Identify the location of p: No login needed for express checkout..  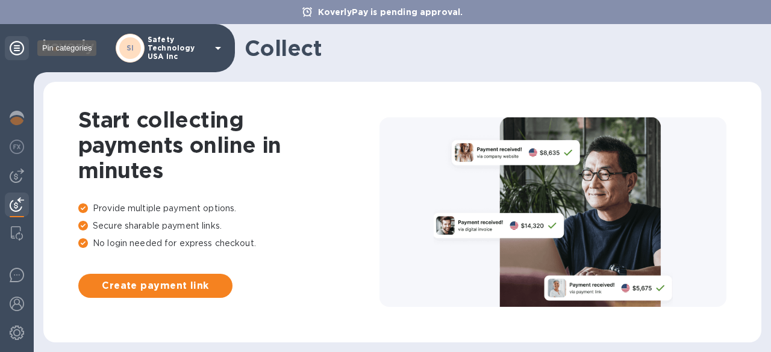
(229, 243).